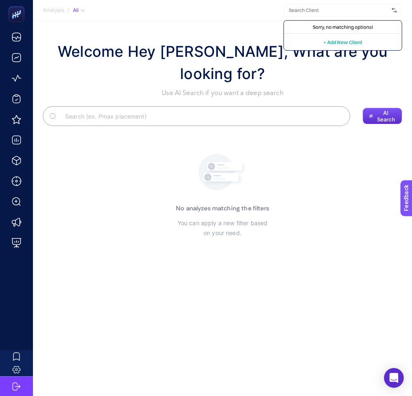  I want to click on img: svg%3e, so click(394, 10).